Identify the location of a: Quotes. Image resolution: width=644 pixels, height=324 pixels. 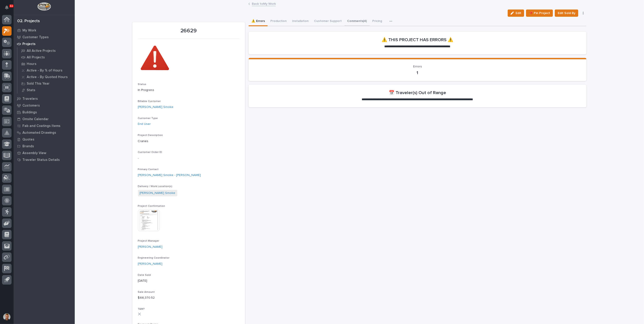
(44, 139).